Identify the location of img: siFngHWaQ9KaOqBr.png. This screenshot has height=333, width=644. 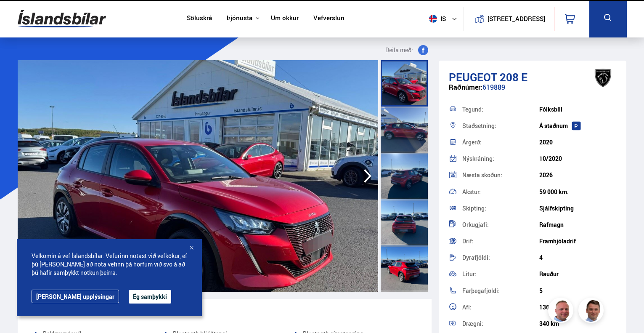
(562, 312).